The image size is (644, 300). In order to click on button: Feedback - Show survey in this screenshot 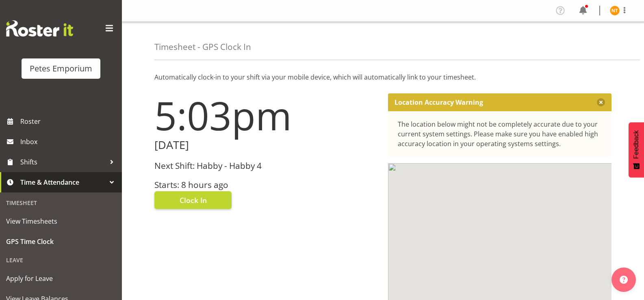, I will do `click(636, 150)`.